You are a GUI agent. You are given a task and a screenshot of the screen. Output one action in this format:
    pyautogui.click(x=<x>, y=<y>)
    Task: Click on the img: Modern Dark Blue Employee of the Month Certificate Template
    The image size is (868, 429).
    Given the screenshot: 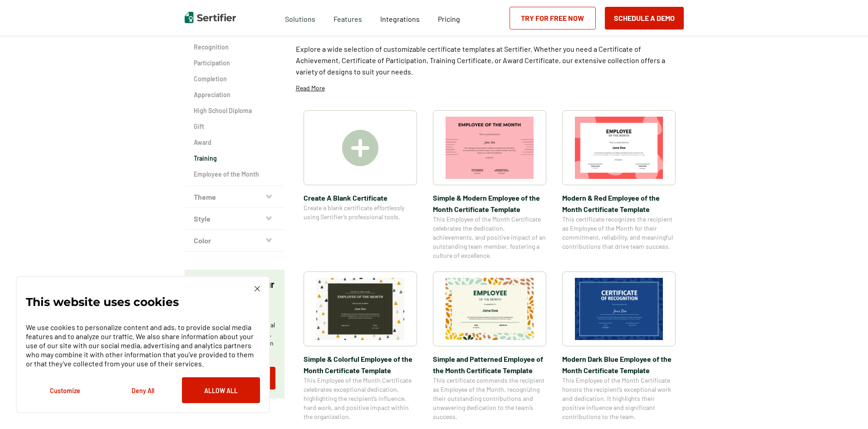 What is the action you would take?
    pyautogui.click(x=619, y=308)
    